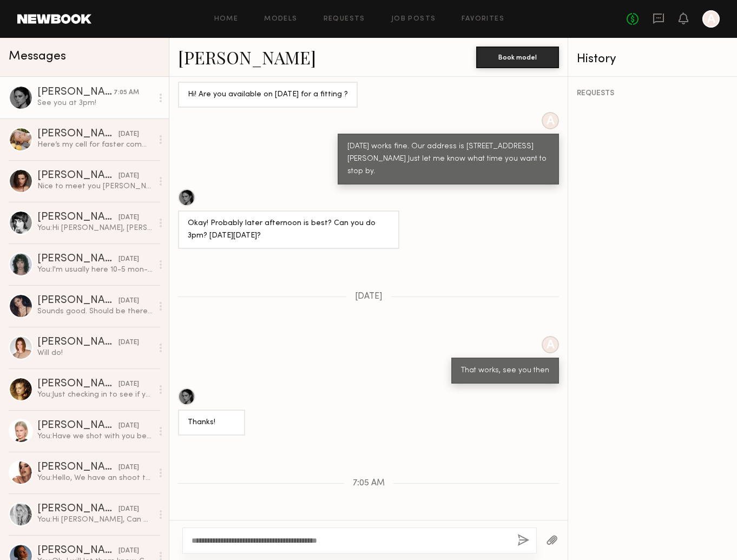 The width and height of the screenshot is (737, 560). Describe the element at coordinates (95, 269) in the screenshot. I see `div: You: I'm usually here 10-5 mon-fri, let me know what date/time works for you` at that location.